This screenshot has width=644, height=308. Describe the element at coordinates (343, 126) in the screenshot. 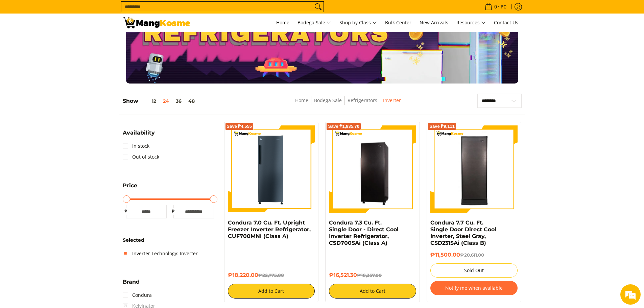

I see `span: Save ₱1,835.70` at that location.